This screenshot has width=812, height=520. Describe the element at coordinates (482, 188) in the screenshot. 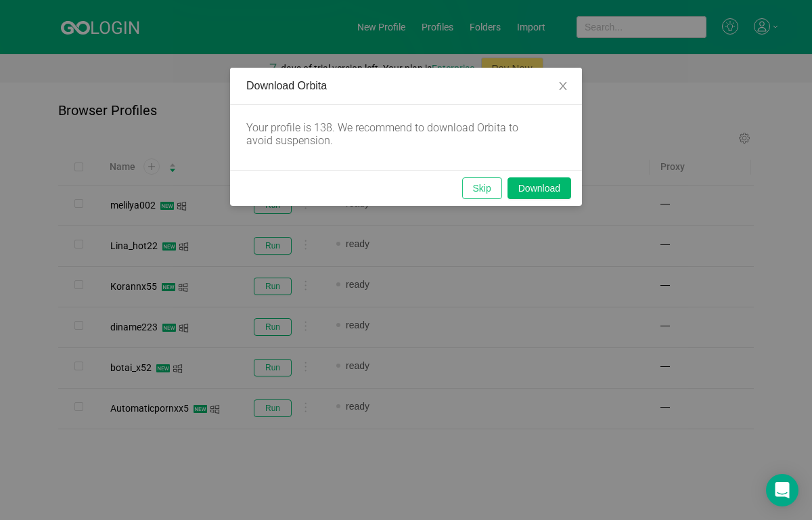

I see `button: Skip` at that location.